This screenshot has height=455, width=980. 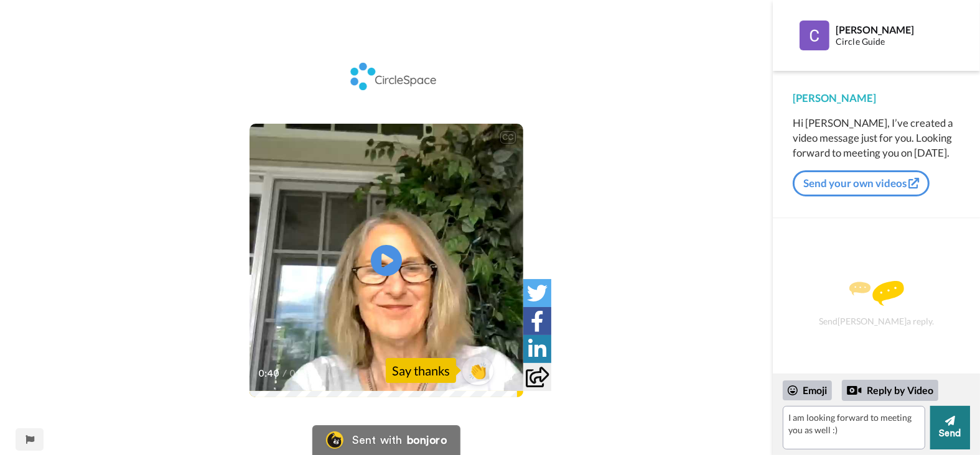 I want to click on img: 45949bb4-82e9-4cb9-b2d5-65bdfdf8ed76, so click(x=386, y=77).